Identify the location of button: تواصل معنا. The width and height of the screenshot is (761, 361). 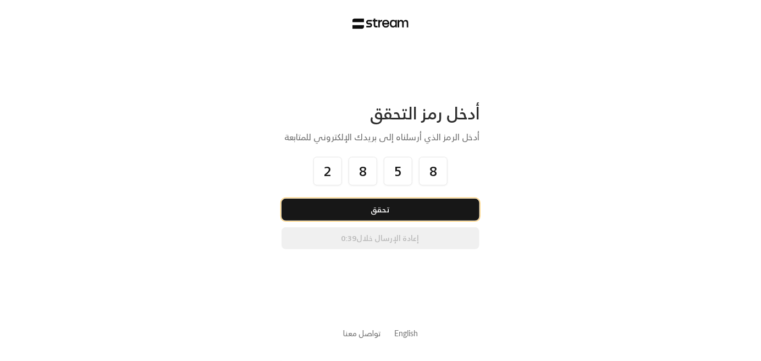
(362, 333).